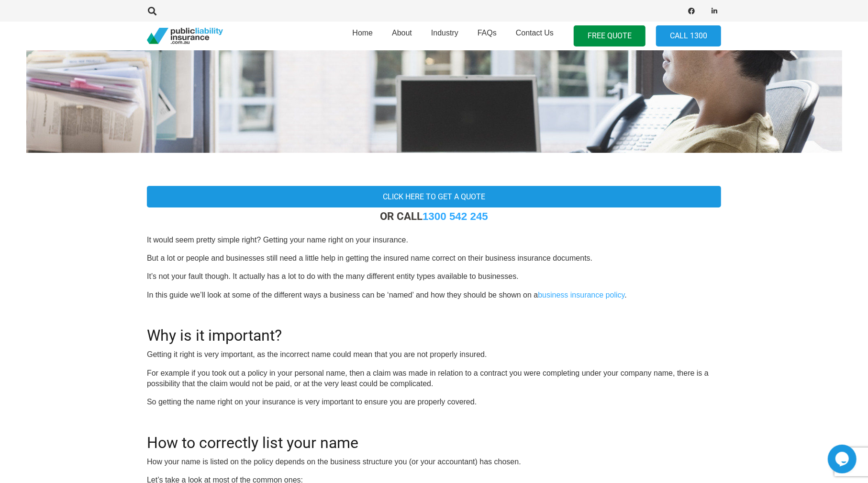 Image resolution: width=868 pixels, height=483 pixels. I want to click on span: About, so click(401, 32).